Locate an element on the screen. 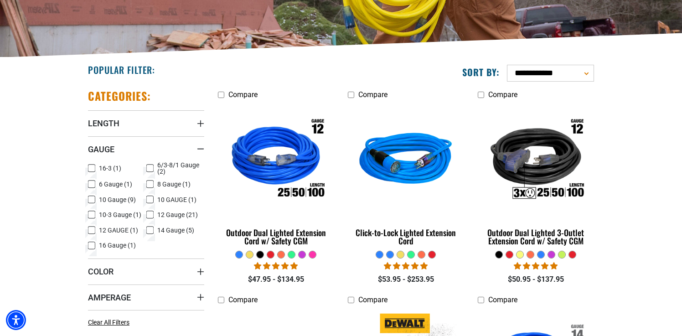 The height and width of the screenshot is (336, 682). div: $50.95 - $137.95 is located at coordinates (535, 279).